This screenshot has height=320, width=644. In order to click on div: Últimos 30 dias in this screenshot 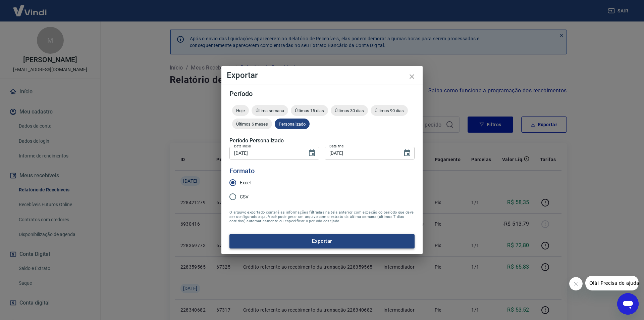, I will do `click(349, 111)`.